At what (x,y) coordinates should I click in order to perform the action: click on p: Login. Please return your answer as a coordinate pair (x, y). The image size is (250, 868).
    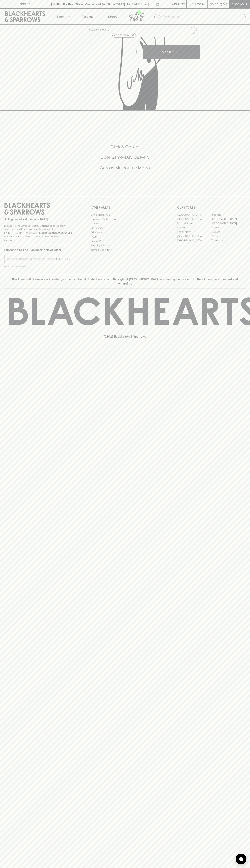
    Looking at the image, I should click on (200, 5).